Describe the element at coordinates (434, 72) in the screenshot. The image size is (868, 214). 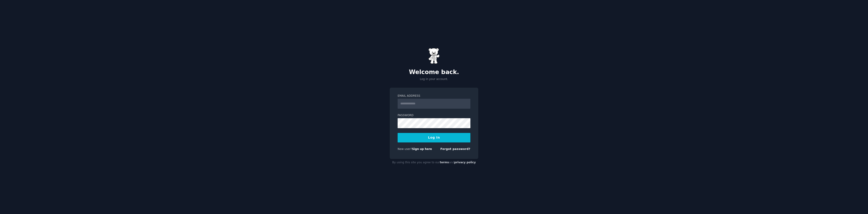
I see `h2: Welcome back.` at that location.